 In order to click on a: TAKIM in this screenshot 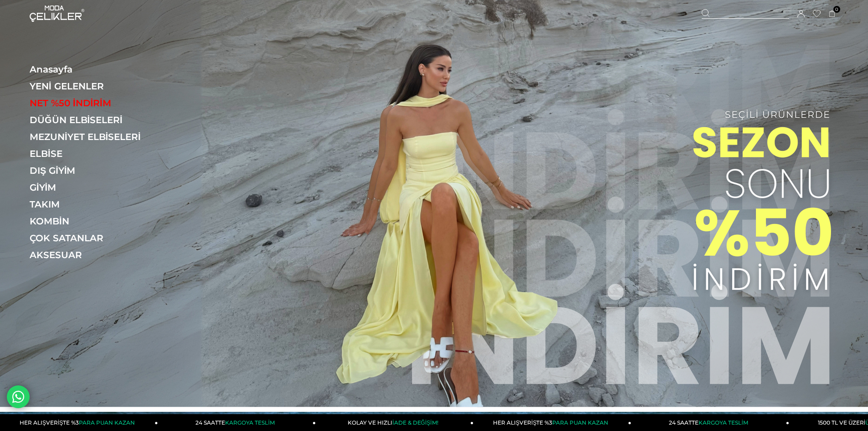, I will do `click(92, 205)`.